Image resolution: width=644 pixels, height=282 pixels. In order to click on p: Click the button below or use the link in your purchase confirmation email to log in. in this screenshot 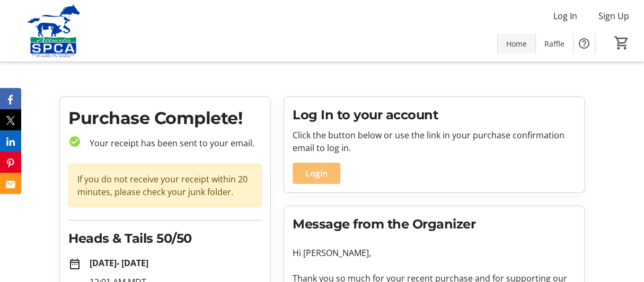, I will do `click(435, 141)`.